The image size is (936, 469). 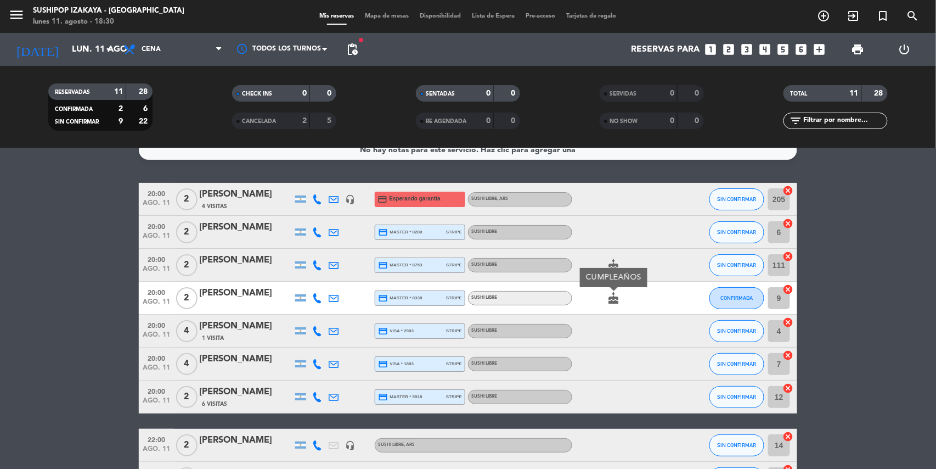 I want to click on span: Tarjetas de regalo, so click(x=592, y=16).